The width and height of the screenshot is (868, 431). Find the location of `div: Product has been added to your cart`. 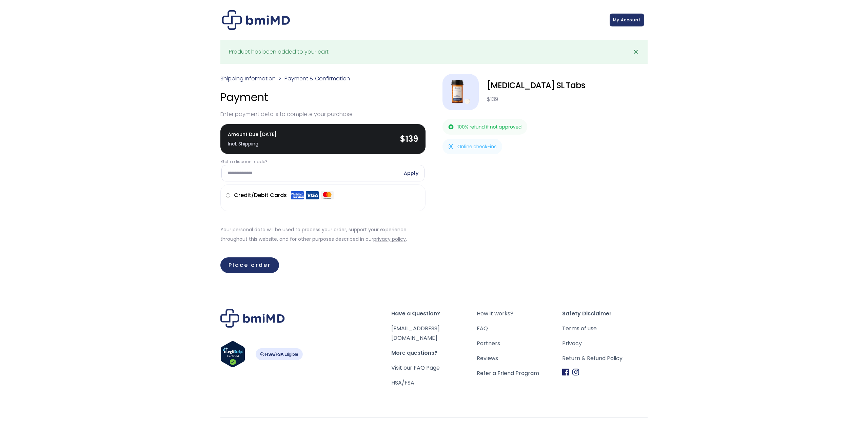

div: Product has been added to your cart is located at coordinates (279, 52).